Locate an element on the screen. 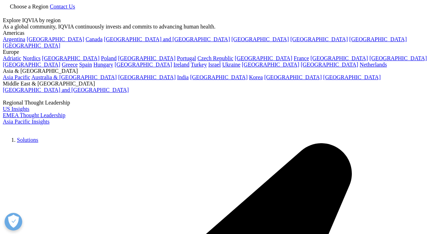 This screenshot has height=234, width=446. a: Asia Pacific is located at coordinates (17, 77).